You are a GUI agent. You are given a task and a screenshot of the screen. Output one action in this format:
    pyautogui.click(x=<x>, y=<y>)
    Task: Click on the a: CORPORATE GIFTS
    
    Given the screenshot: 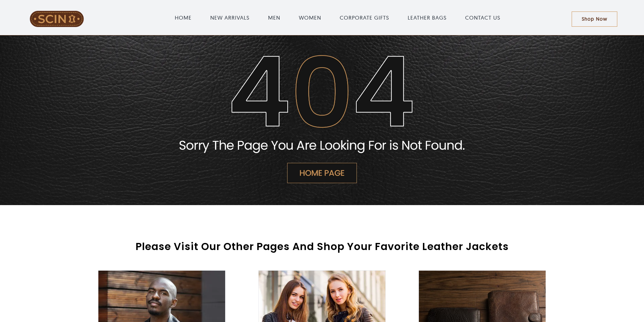 What is the action you would take?
    pyautogui.click(x=365, y=18)
    